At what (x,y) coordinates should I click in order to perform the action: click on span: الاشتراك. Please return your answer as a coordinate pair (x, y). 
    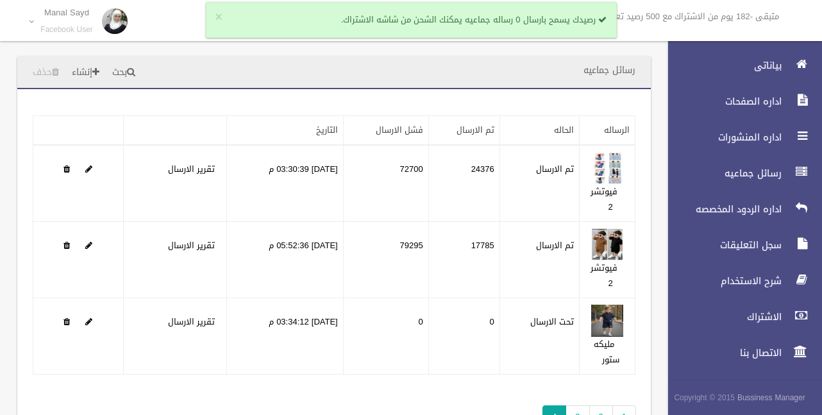
    Looking at the image, I should click on (721, 317).